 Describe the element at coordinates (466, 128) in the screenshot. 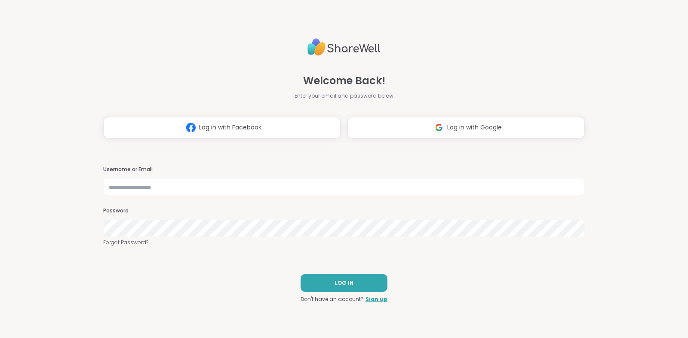

I see `button: Log in with Google` at that location.